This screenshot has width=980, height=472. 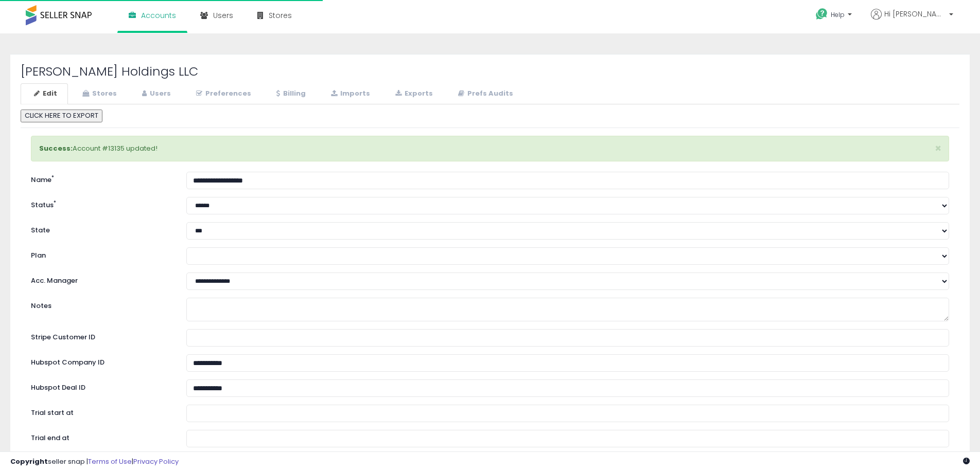 I want to click on label: Hubspot Deal ID, so click(x=101, y=386).